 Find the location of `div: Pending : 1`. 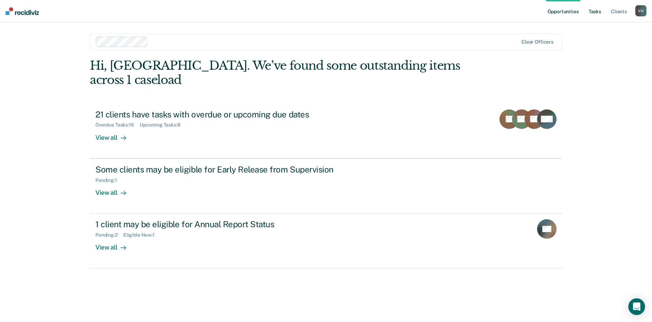

div: Pending : 1 is located at coordinates (109, 180).